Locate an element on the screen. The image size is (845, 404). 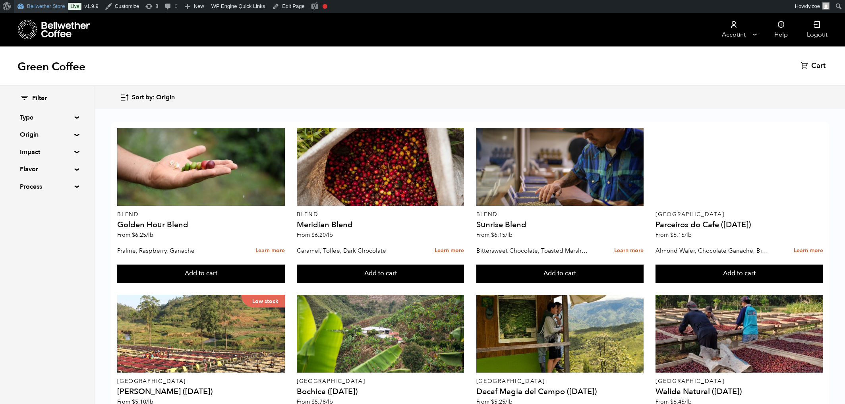
summary: Process is located at coordinates (47, 187).